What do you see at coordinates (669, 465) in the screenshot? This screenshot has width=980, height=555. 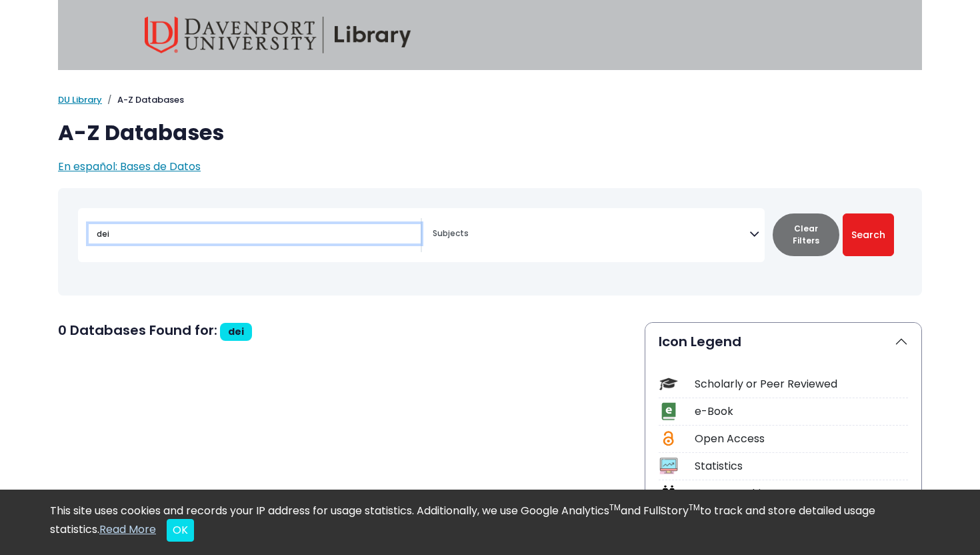 I see `img: Icon Statistics` at bounding box center [669, 465].